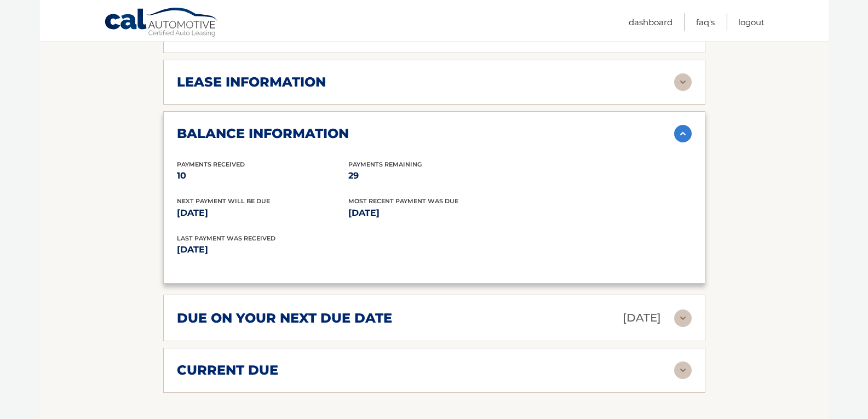 The image size is (868, 419). Describe the element at coordinates (683, 134) in the screenshot. I see `img: accordion-active.svg` at that location.